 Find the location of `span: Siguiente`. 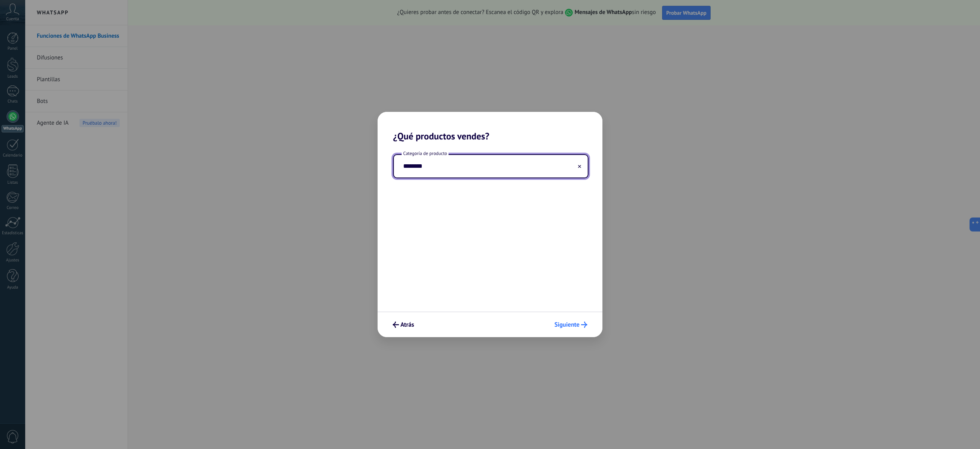

span: Siguiente is located at coordinates (567, 325).